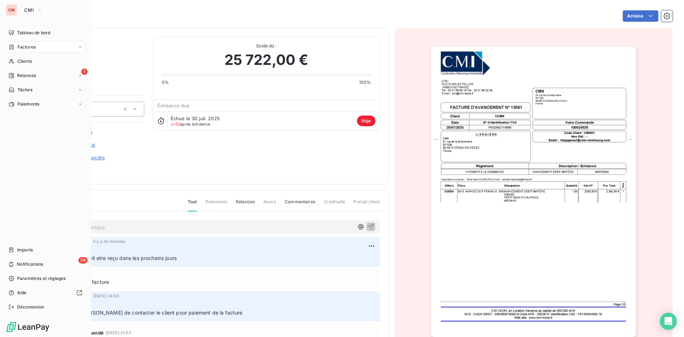 This screenshot has height=337, width=684. Describe the element at coordinates (191, 124) in the screenshot. I see `span: après échéance` at that location.